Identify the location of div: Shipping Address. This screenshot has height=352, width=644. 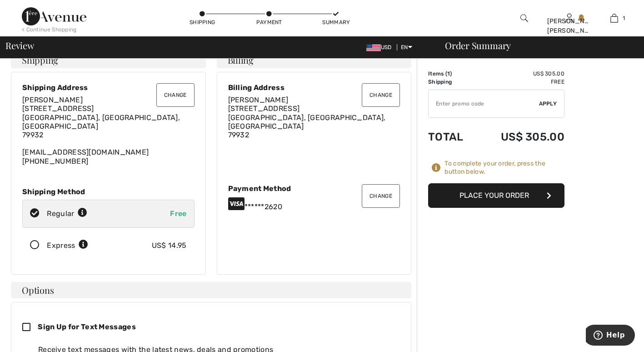
(108, 87).